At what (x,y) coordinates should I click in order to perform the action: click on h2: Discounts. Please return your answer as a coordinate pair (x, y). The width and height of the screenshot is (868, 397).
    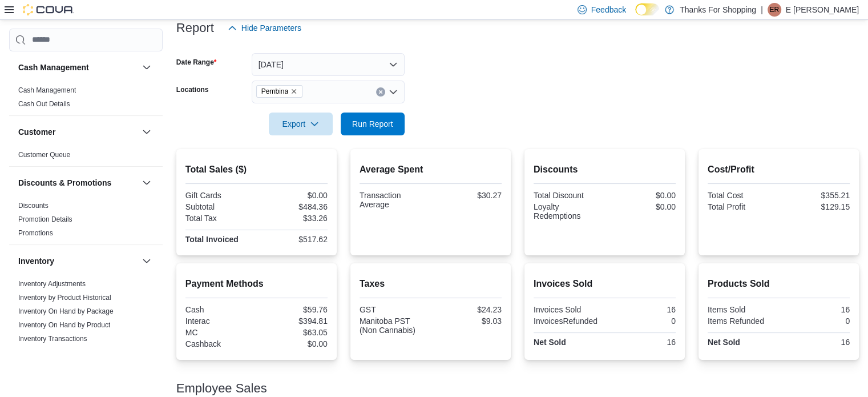
    Looking at the image, I should click on (605, 170).